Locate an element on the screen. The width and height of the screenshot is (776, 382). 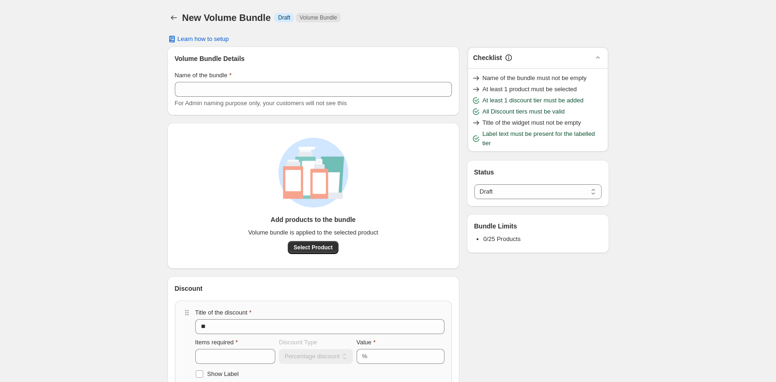
h3: Checklist is located at coordinates (488, 58).